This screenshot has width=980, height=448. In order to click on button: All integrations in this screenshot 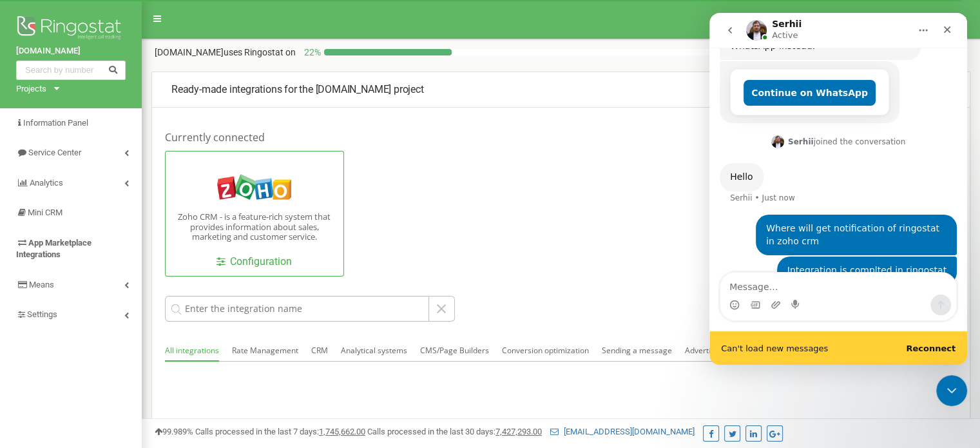, I will do `click(192, 351)`.